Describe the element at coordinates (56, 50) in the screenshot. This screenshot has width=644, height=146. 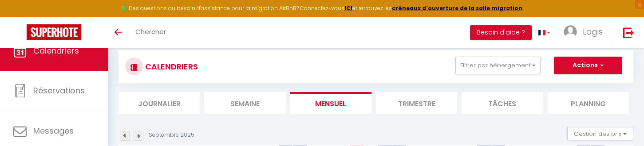
I see `span: Calendriers` at that location.